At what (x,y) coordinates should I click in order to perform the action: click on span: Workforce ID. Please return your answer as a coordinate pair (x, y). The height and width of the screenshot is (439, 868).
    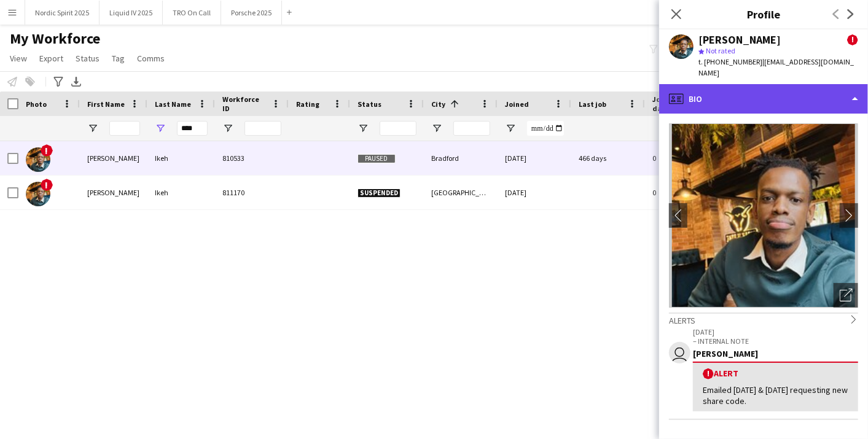
    Looking at the image, I should click on (244, 104).